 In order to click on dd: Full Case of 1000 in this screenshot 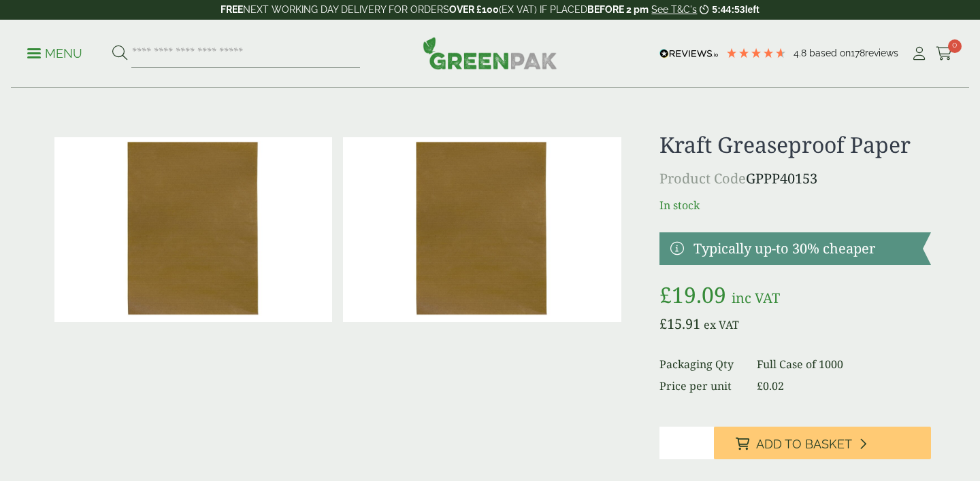, I will do `click(843, 364)`.